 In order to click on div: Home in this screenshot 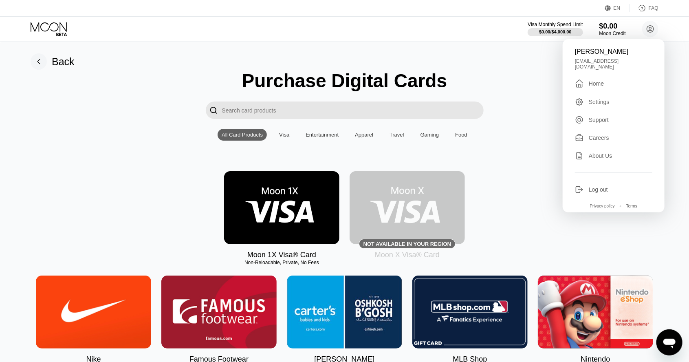, I will do `click(596, 83)`.